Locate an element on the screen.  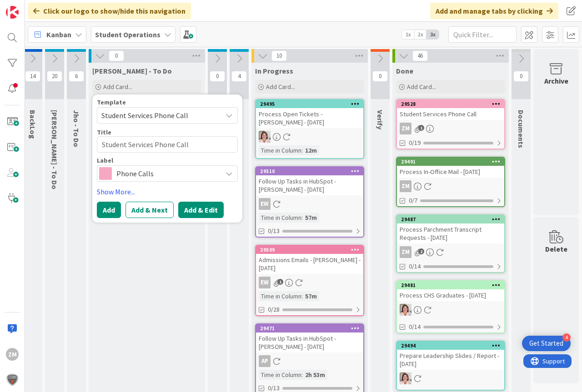
label: Title is located at coordinates (104, 132).